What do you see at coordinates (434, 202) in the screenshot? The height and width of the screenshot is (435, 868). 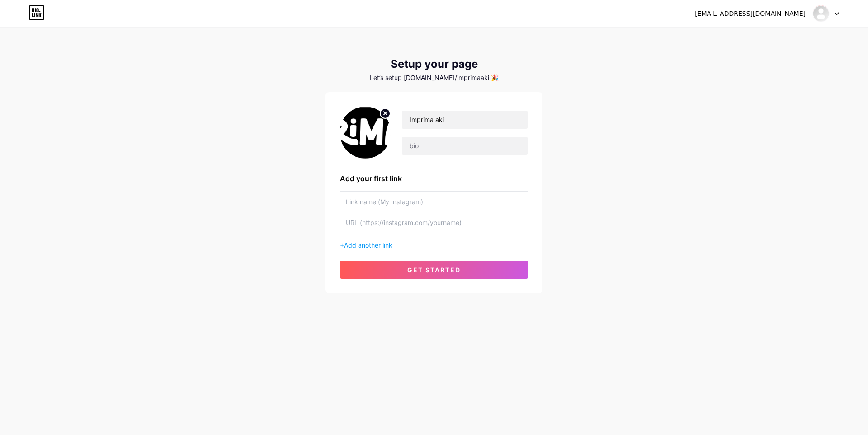 I see `input: Link name (My Instagram)` at bounding box center [434, 202].